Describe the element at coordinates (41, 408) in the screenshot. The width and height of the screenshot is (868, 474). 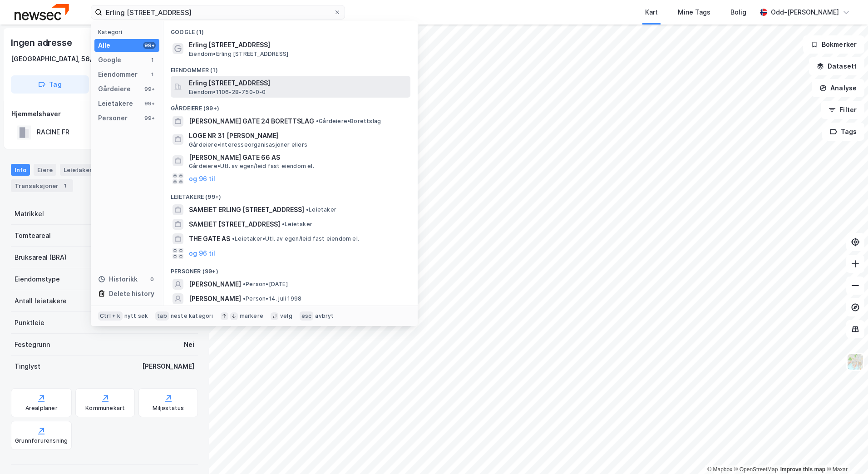
I see `div: Arealplaner` at that location.